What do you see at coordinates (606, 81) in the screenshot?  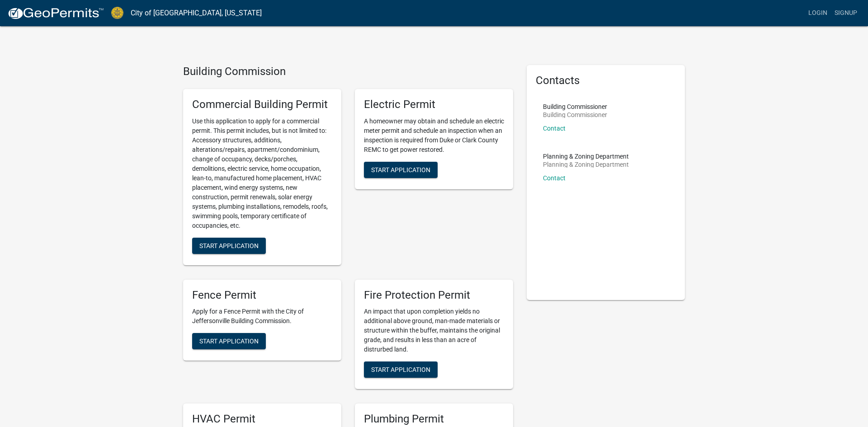 I see `h5: Contacts` at bounding box center [606, 81].